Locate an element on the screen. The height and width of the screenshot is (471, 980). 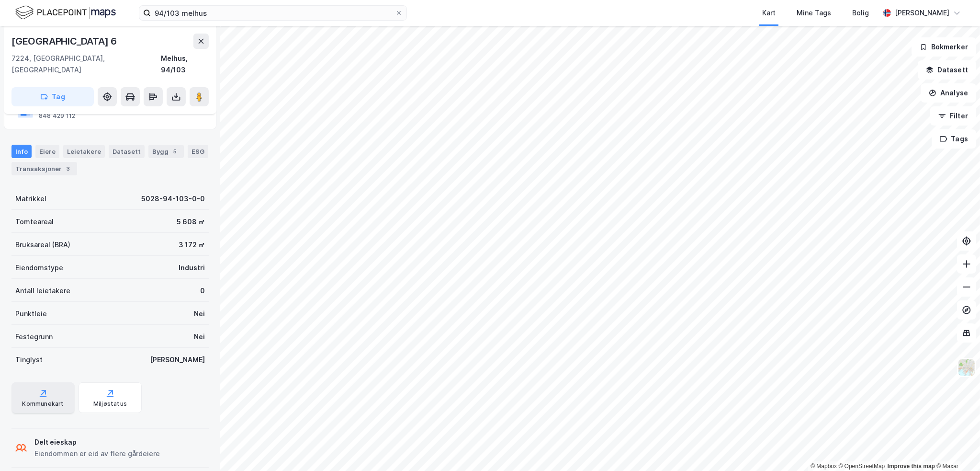
div: Transaksjoner is located at coordinates (44, 169).